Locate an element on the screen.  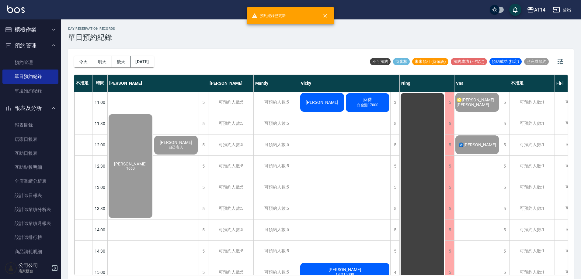
button: AT14 is located at coordinates (536, 10).